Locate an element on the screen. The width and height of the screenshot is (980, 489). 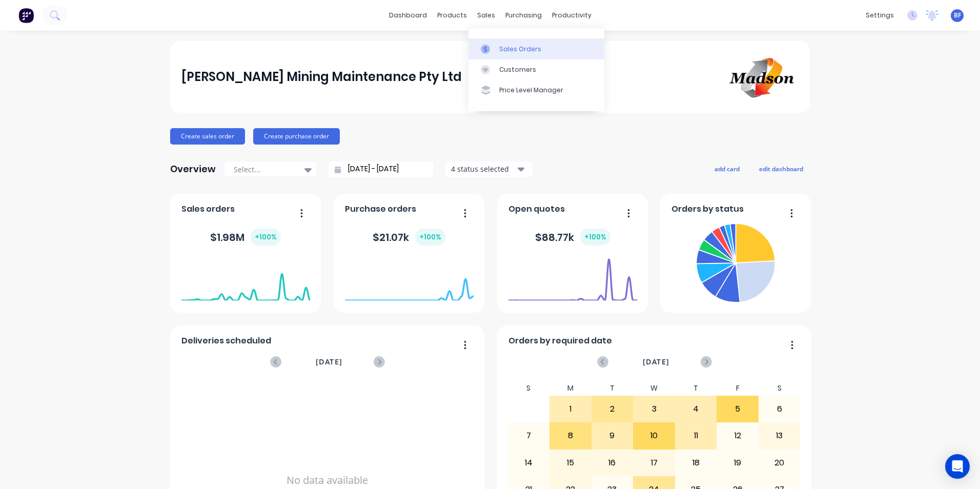
div: F is located at coordinates (738, 388).